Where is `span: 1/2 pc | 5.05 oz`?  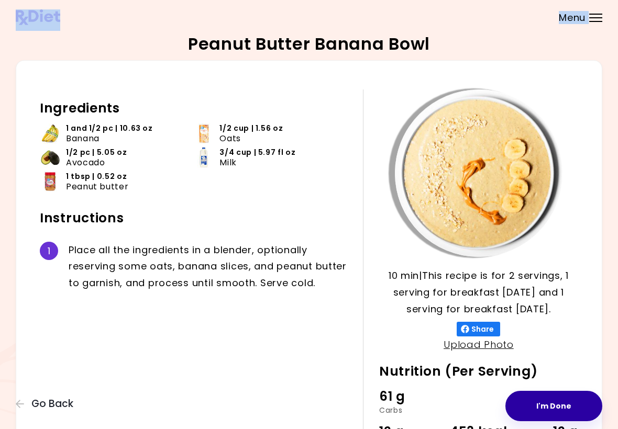
span: 1/2 pc | 5.05 oz is located at coordinates (96, 152).